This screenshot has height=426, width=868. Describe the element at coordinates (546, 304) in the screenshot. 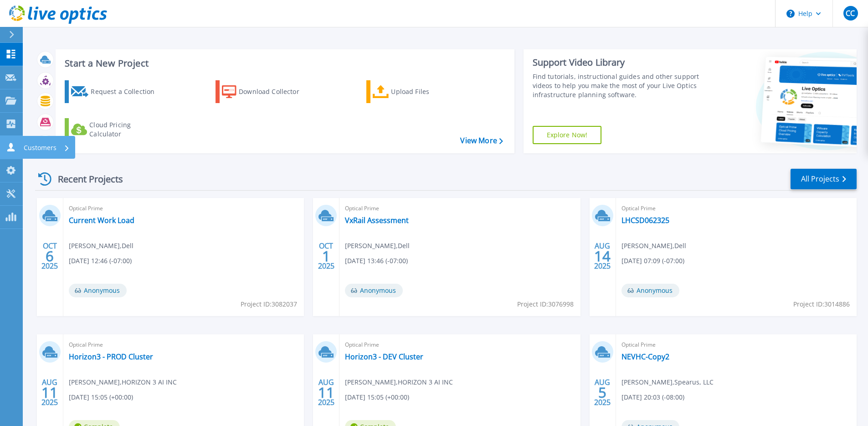

I see `span: Project ID: 3076998` at that location.